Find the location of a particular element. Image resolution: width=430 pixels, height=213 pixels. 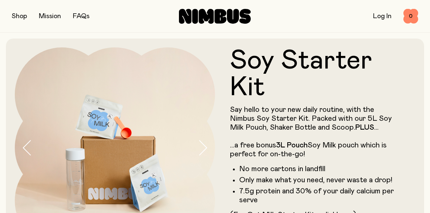

strong: Pouch is located at coordinates (297, 145).